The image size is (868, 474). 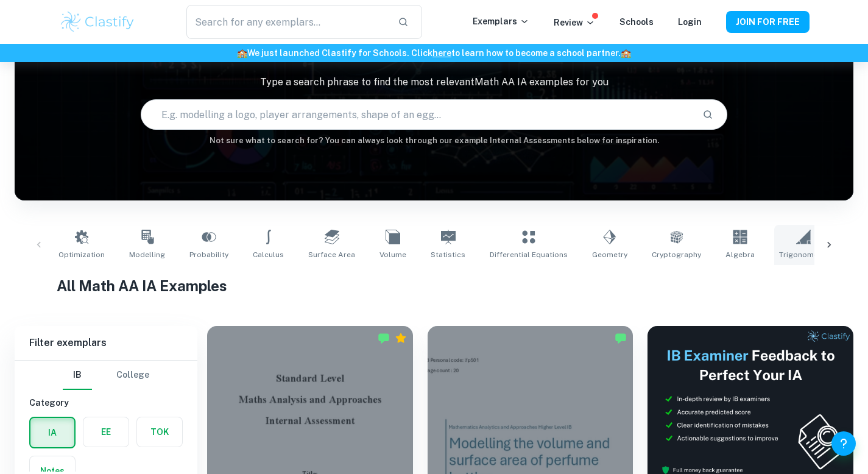 I want to click on a: Schools, so click(x=637, y=22).